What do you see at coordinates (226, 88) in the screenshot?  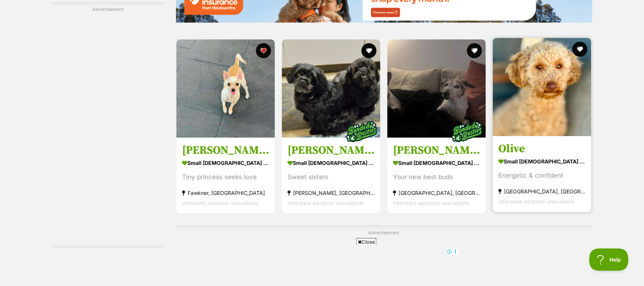 I see `img: Holly Silvanus - Jack Russell Terrier Dog` at bounding box center [226, 88].